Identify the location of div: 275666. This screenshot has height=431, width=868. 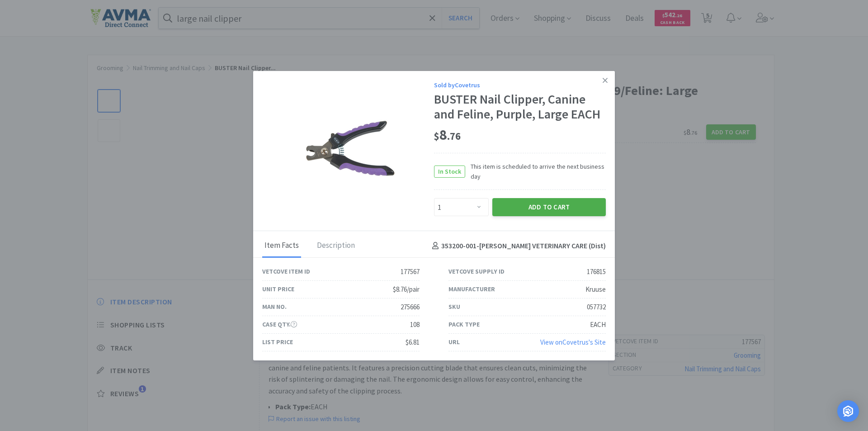
(410, 307).